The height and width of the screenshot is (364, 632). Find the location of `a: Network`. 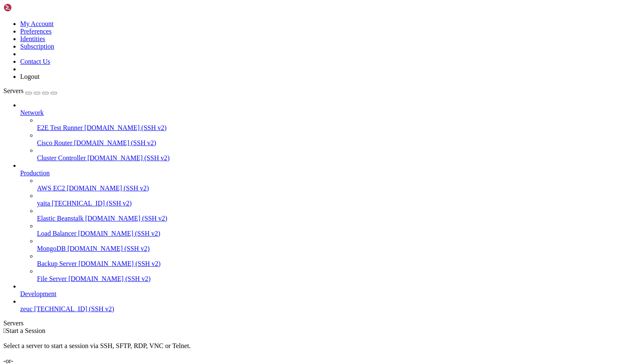

a: Network is located at coordinates (324, 113).